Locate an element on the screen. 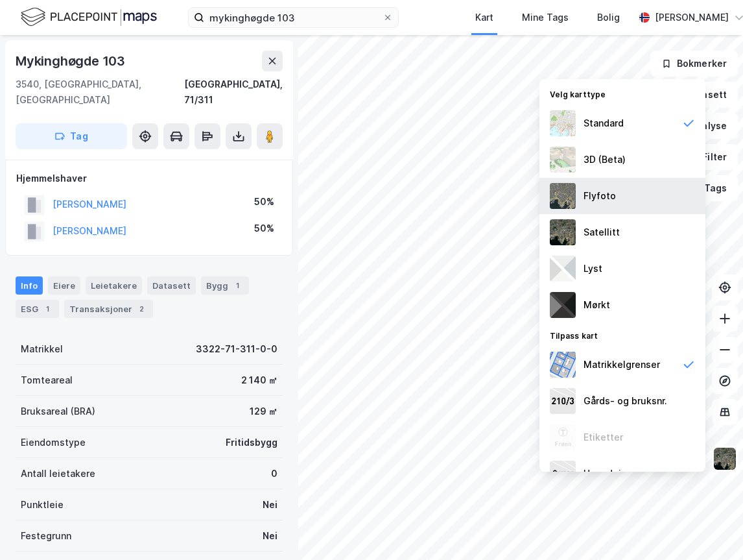 This screenshot has height=560, width=743. div: Bolig is located at coordinates (608, 17).